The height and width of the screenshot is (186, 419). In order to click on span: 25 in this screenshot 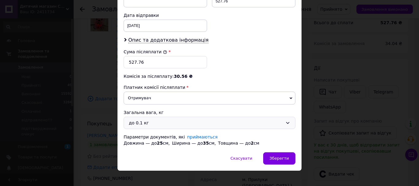, I will do `click(159, 143)`.